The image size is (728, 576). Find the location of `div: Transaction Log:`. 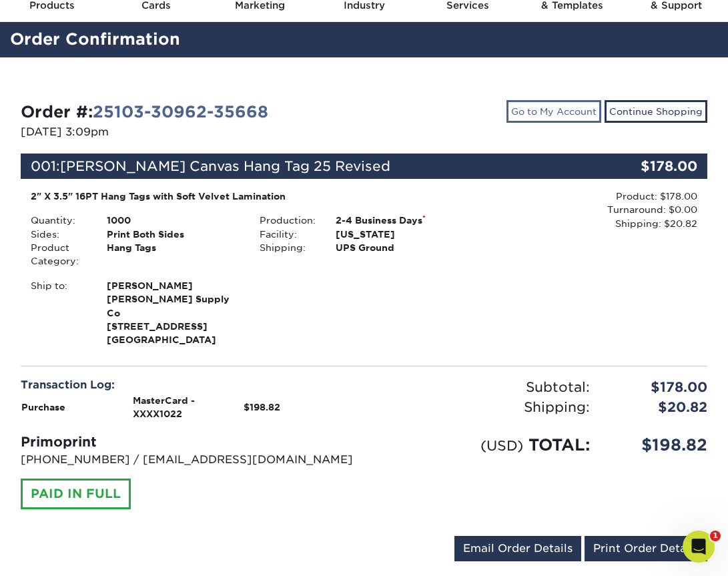

div: Transaction Log: is located at coordinates (187, 385).